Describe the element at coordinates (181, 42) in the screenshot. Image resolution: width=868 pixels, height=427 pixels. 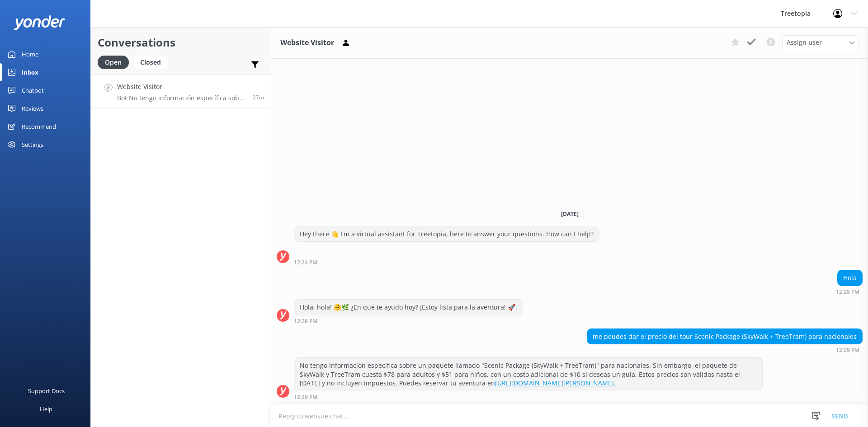
I see `h2: Conversations` at that location.